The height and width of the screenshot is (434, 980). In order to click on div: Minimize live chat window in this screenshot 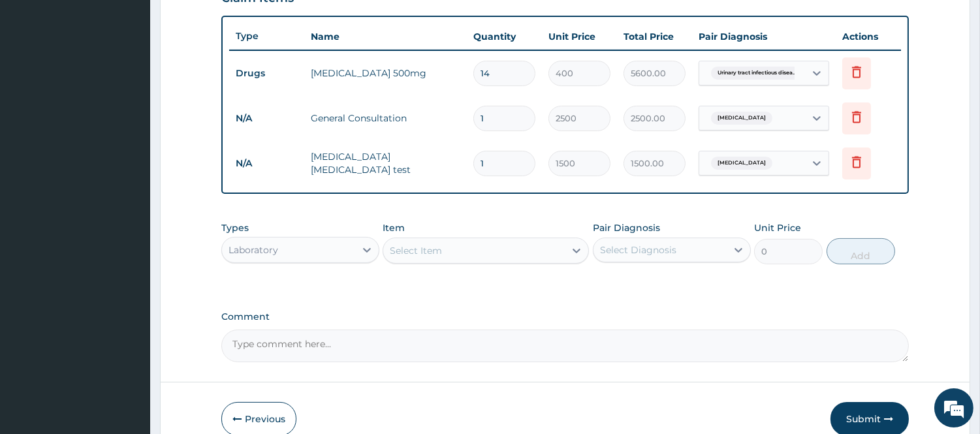, I will do `click(230, 22)`.